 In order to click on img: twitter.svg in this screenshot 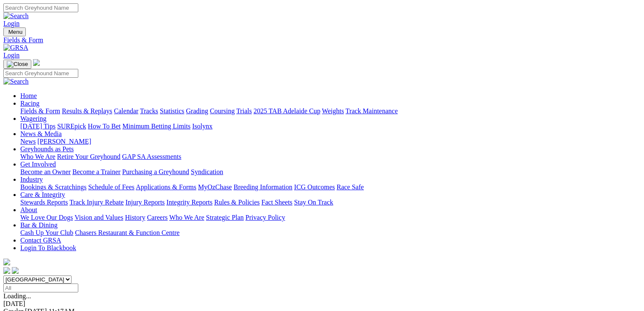, I will do `click(15, 271)`.